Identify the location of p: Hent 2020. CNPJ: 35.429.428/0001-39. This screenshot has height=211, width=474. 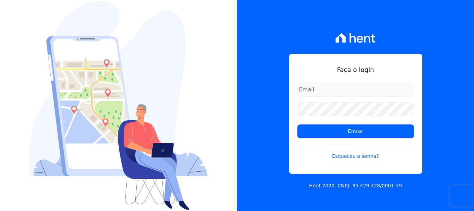
(356, 185).